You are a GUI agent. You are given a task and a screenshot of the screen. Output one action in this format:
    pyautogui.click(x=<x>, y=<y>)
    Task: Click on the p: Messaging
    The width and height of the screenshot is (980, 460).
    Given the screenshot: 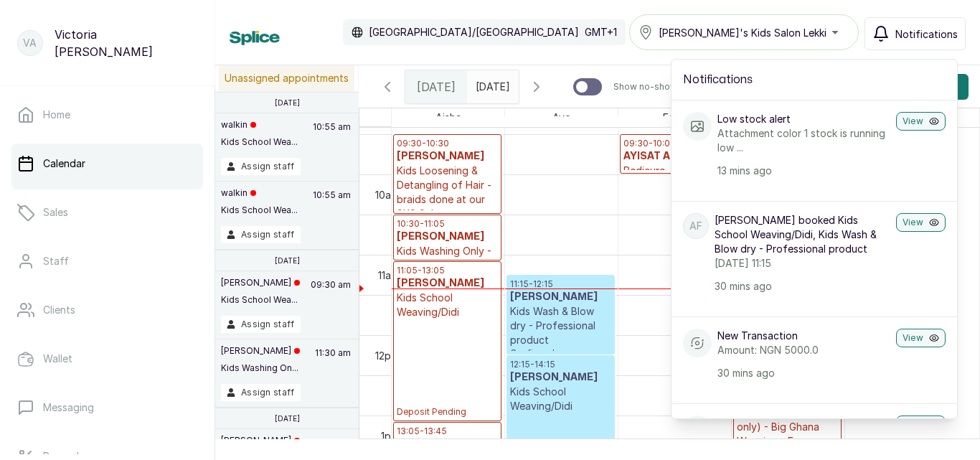 What is the action you would take?
    pyautogui.click(x=68, y=408)
    